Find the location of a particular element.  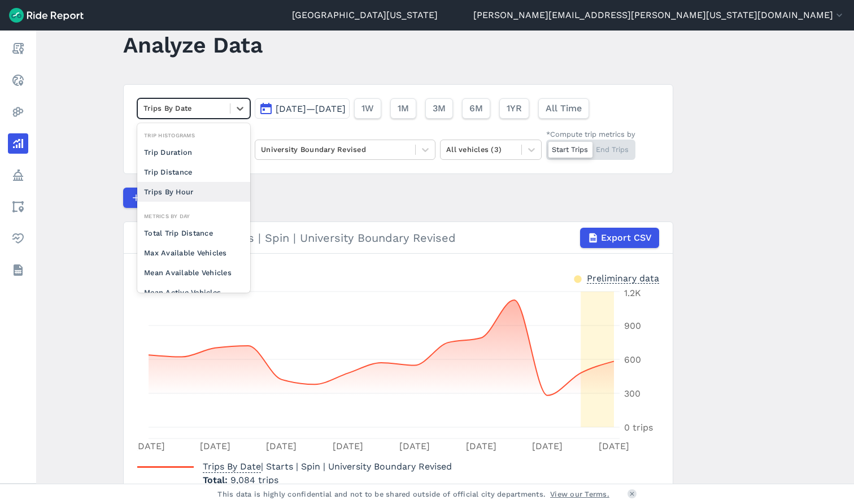

div: Trip Histograms is located at coordinates (194, 135).